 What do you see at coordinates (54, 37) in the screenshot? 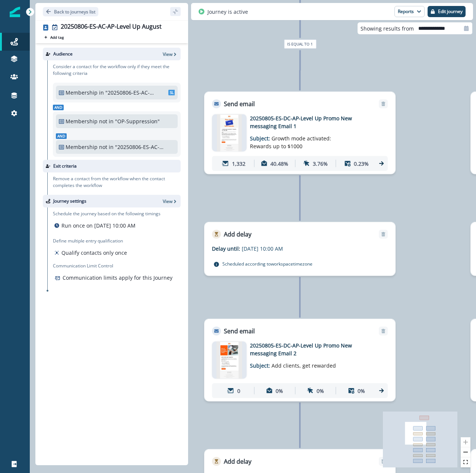
I see `button: Add tag` at bounding box center [54, 37].